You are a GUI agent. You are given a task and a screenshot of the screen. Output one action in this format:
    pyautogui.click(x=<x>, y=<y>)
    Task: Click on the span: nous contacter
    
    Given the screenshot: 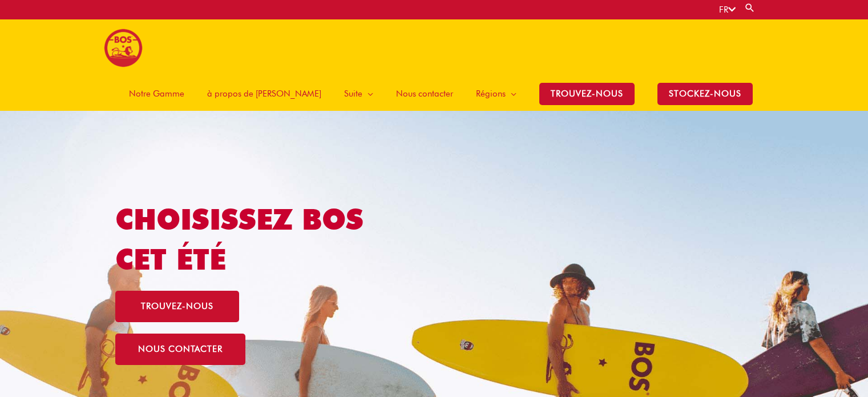 What is the action you would take?
    pyautogui.click(x=180, y=349)
    